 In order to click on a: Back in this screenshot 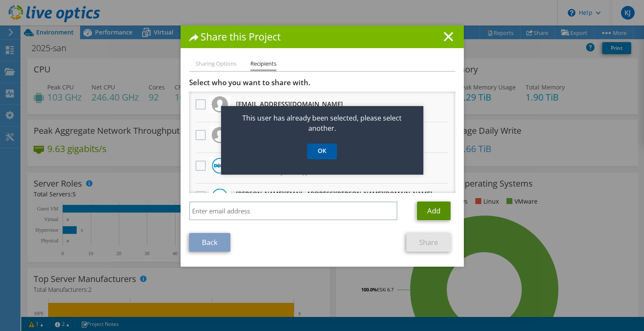, I will do `click(210, 242)`.